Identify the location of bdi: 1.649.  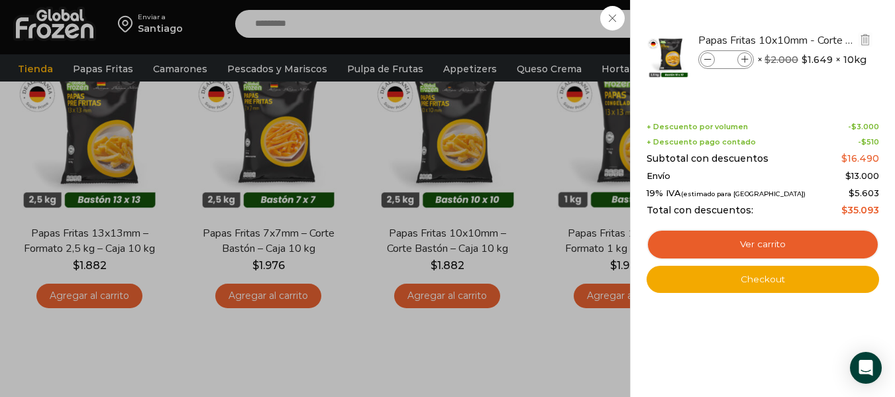
(817, 60).